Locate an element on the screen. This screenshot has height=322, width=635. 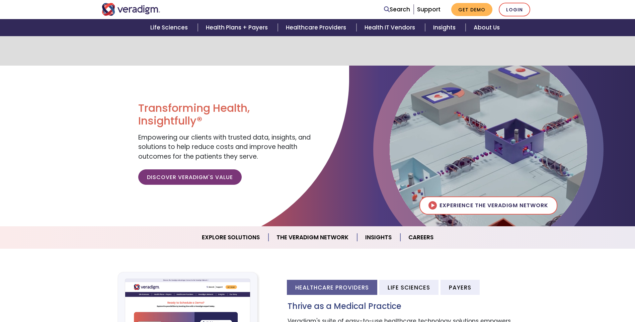
li: Healthcare Providers is located at coordinates (332, 287).